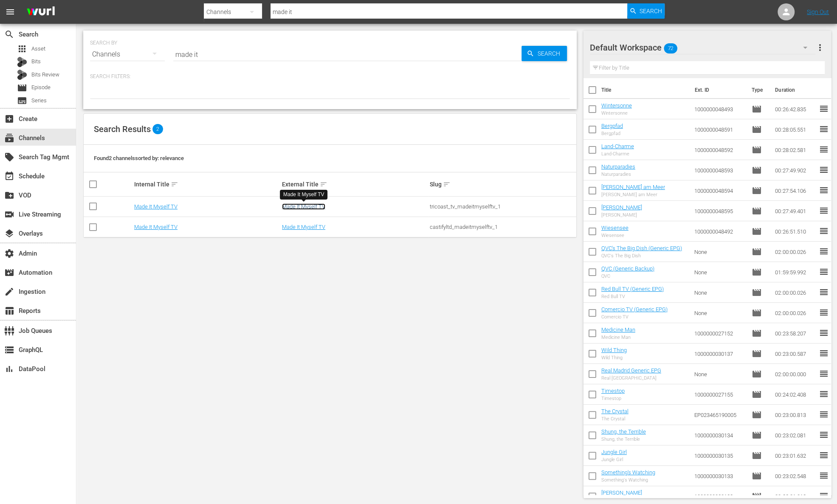 The image size is (837, 504). What do you see at coordinates (46, 75) in the screenshot?
I see `span: Bits Review` at bounding box center [46, 75].